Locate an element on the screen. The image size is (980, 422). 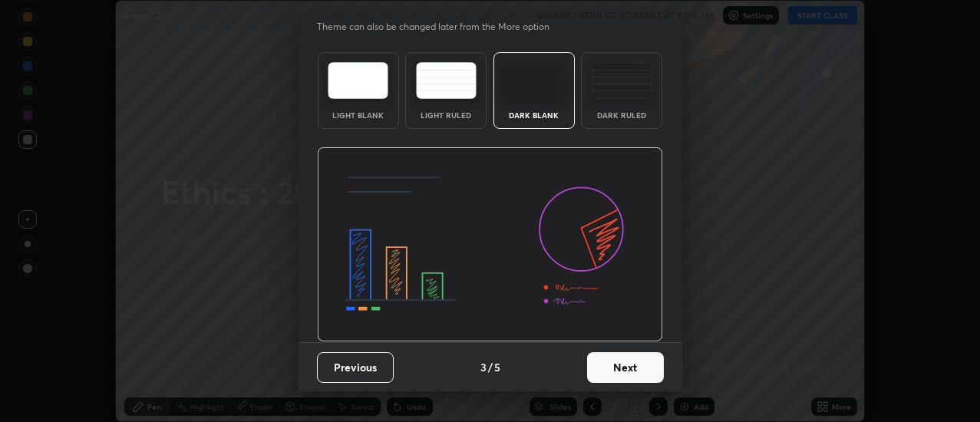
img: lightRuledTheme.5fabf969.svg is located at coordinates (446, 81).